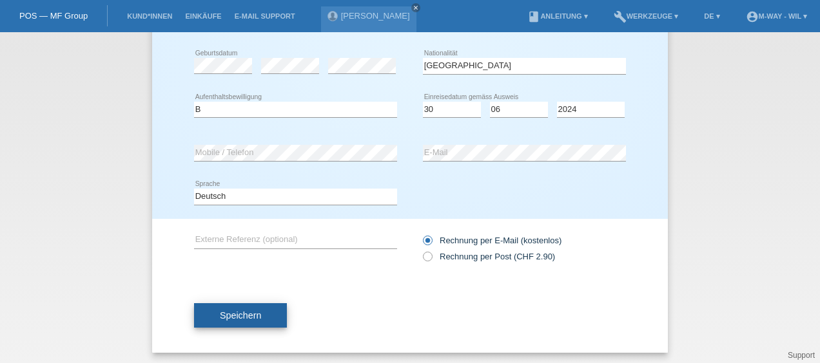 Image resolution: width=820 pixels, height=363 pixels. What do you see at coordinates (203, 16) in the screenshot?
I see `a: Einkäufe` at bounding box center [203, 16].